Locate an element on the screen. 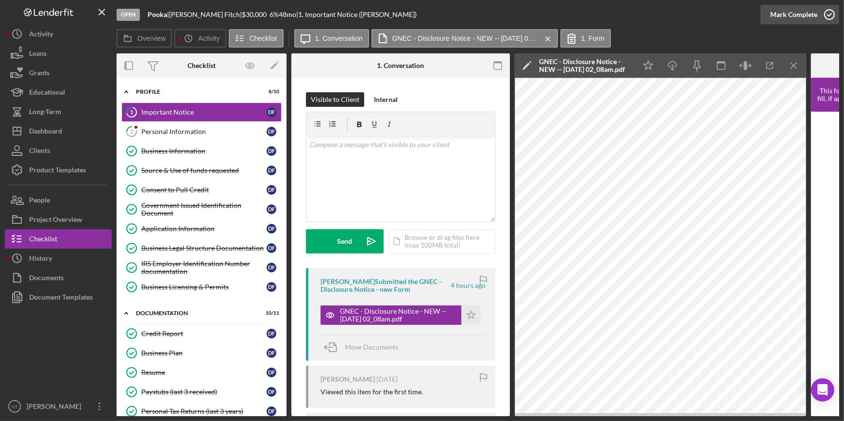  div: People is located at coordinates (39, 201).